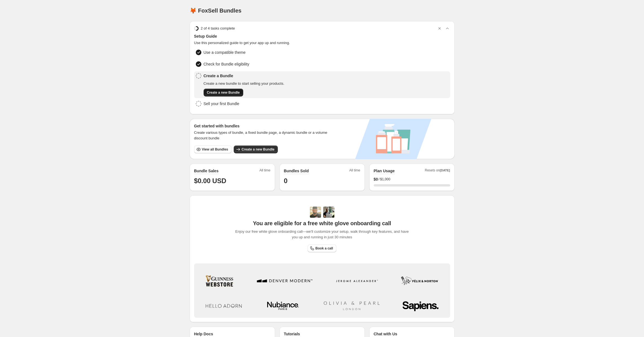 The image size is (644, 337). What do you see at coordinates (322, 248) in the screenshot?
I see `a: Book a call` at bounding box center [322, 248].